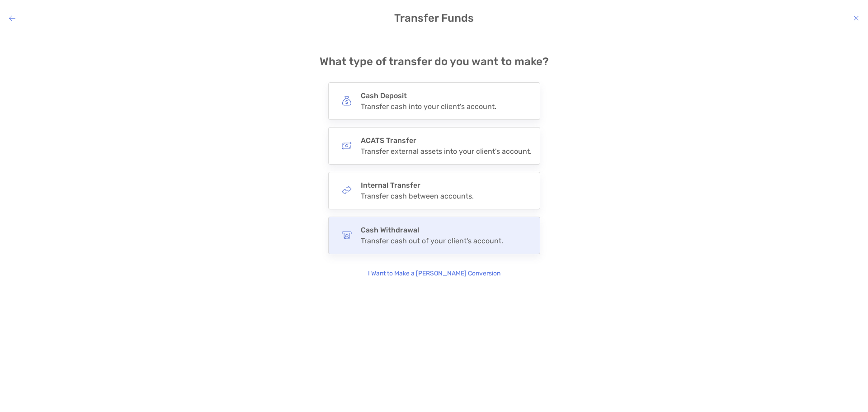  Describe the element at coordinates (432, 230) in the screenshot. I see `h4: Cash Withdrawal` at that location.